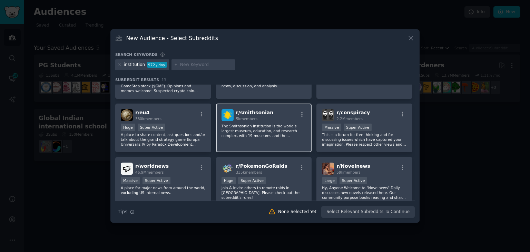 This screenshot has height=252, width=530. What do you see at coordinates (163, 139) in the screenshot?
I see `p: A place to share content, ask questions and/or talk about the grand strategy game Europa Universa...` at bounding box center [163, 139].